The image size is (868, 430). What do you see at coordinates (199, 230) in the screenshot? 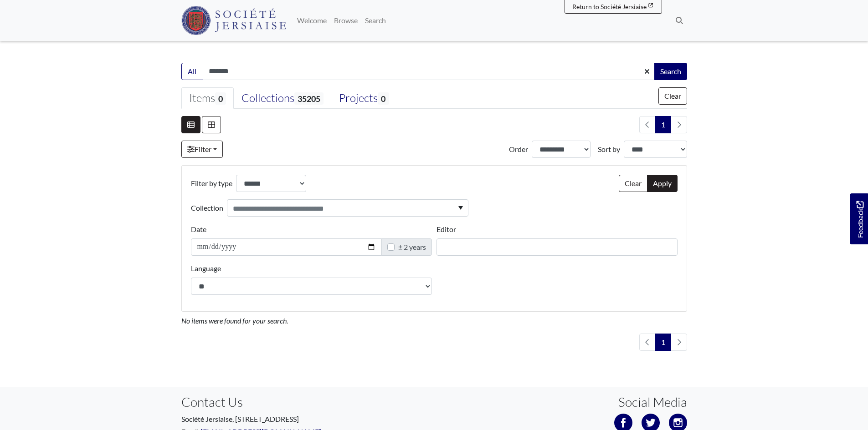
I see `label: Date` at bounding box center [199, 230].